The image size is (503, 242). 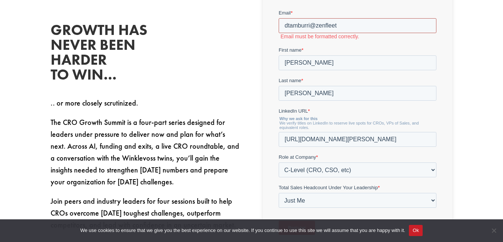 I want to click on span: .. or more closely scrutinized., so click(x=94, y=103).